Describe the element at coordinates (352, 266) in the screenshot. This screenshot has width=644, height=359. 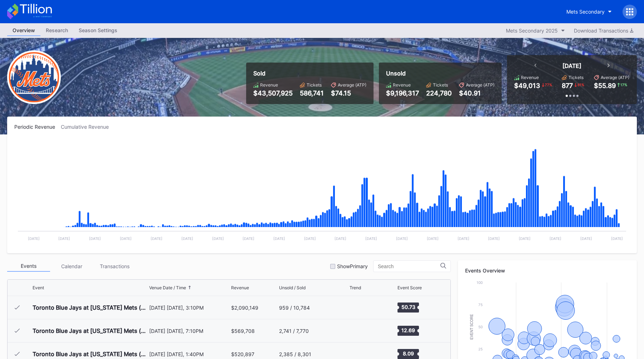
I see `div: Show Primary` at that location.